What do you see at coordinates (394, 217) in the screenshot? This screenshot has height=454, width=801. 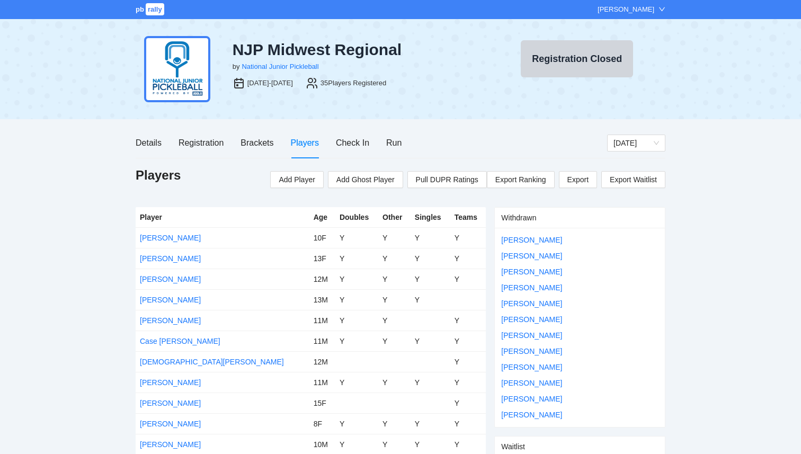 I see `div: Other` at bounding box center [394, 217].